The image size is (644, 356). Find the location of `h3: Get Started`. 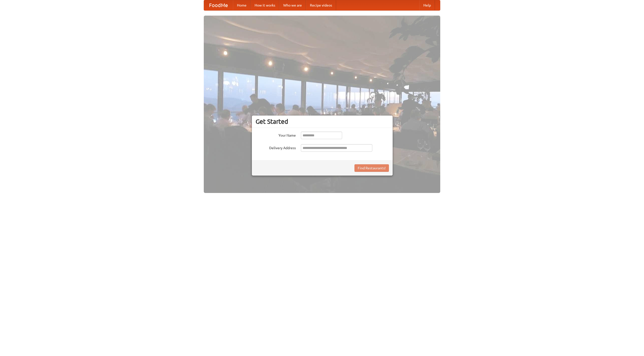

h3: Get Started is located at coordinates (322, 121).